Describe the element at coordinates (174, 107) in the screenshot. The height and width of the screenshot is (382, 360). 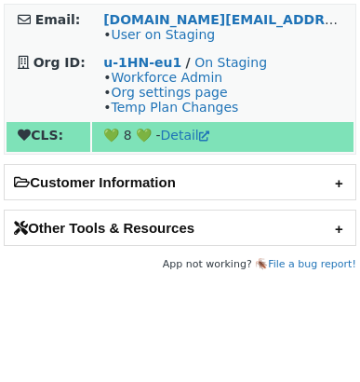
I see `a: Temp Plan Changes` at that location.